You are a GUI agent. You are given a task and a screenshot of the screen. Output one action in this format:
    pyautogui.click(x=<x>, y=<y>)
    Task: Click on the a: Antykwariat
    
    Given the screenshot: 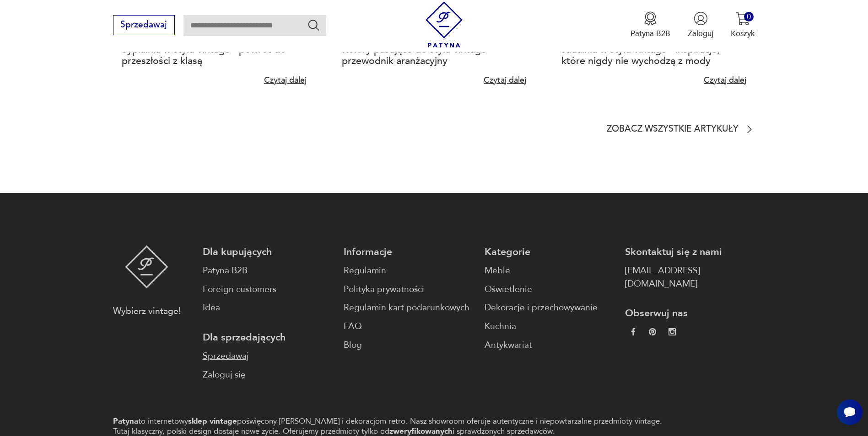 What is the action you would take?
    pyautogui.click(x=549, y=346)
    